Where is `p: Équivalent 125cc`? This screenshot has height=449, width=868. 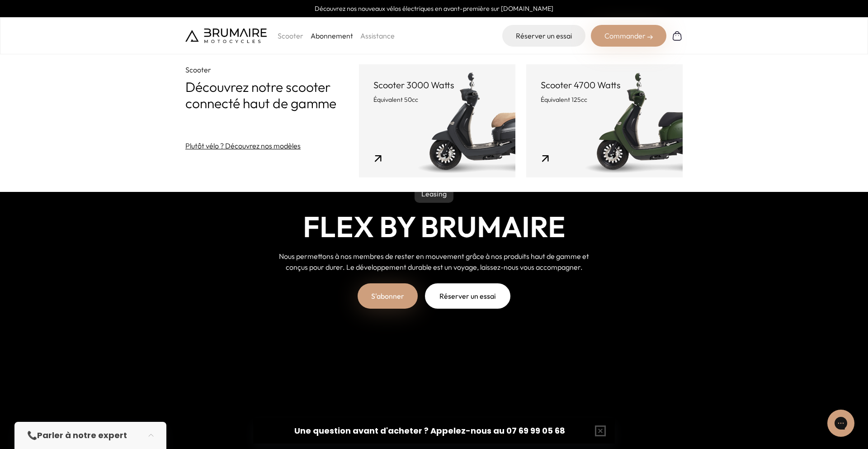
p: Équivalent 125cc is located at coordinates (604, 99).